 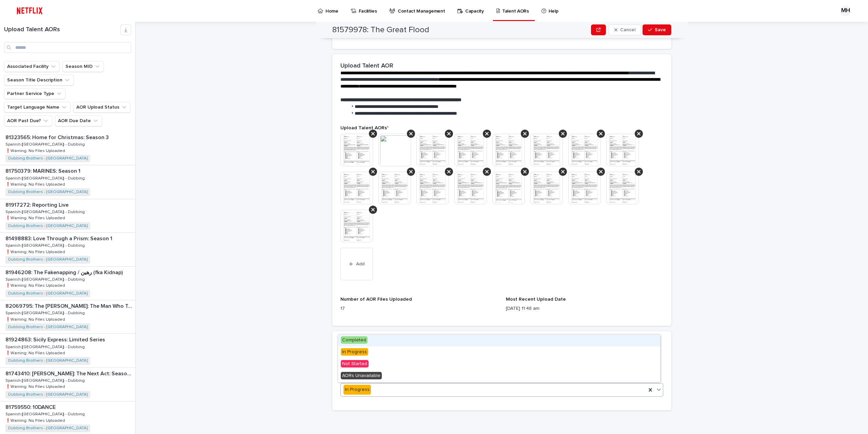 What do you see at coordinates (420, 309) in the screenshot?
I see `p: 17` at bounding box center [420, 309].